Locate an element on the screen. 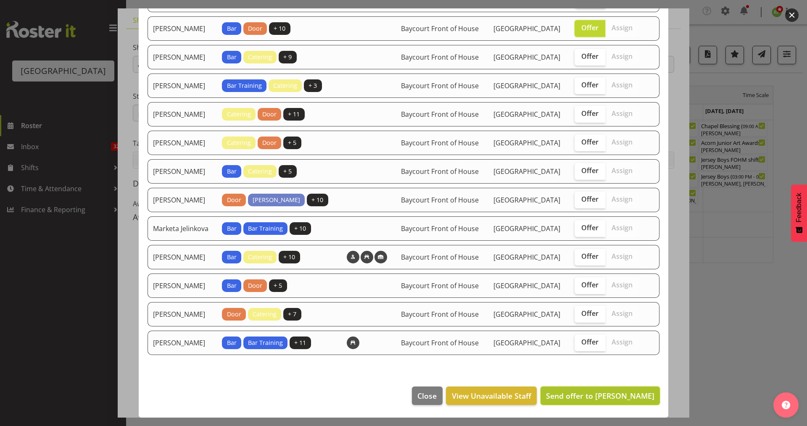 This screenshot has width=807, height=426. span: + 9 is located at coordinates (288, 57).